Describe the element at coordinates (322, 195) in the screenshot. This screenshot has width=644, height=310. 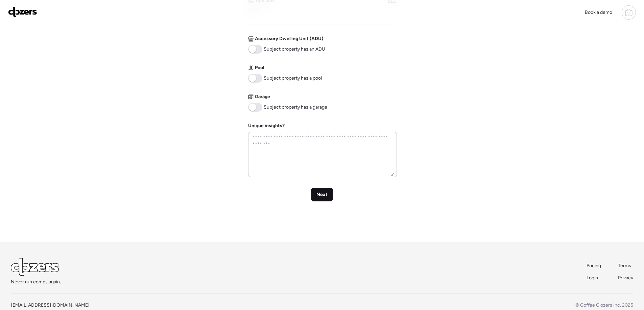
I see `span: Next` at that location.